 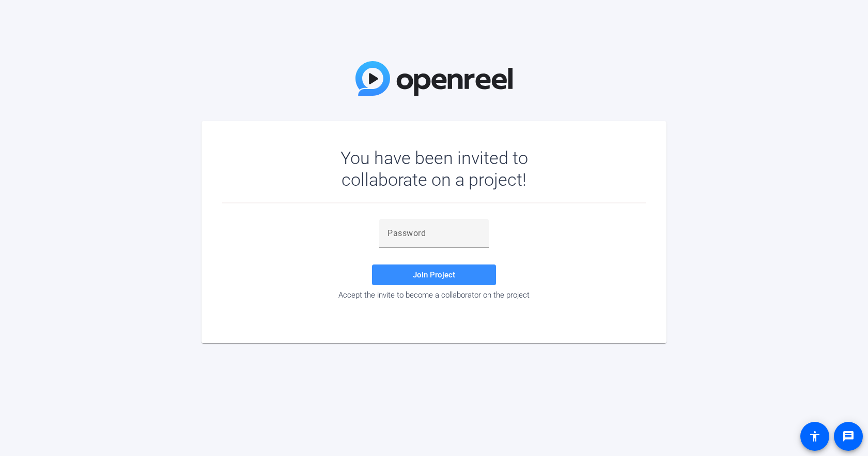 What do you see at coordinates (848, 436) in the screenshot?
I see `mat-icon: message` at bounding box center [848, 436].